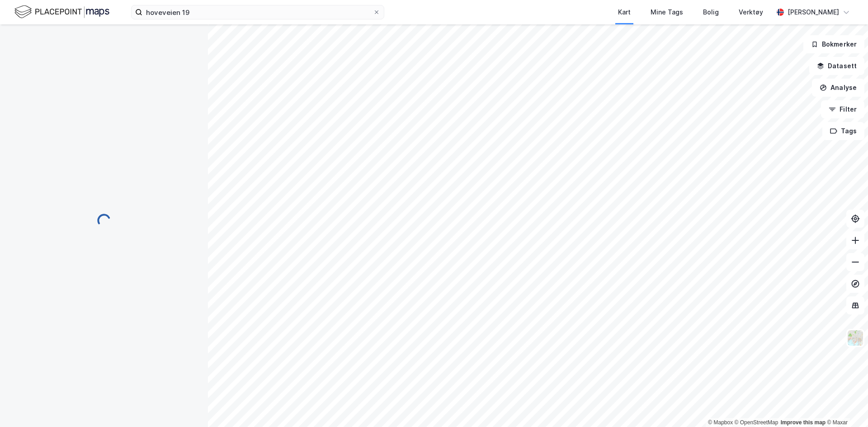 The width and height of the screenshot is (868, 427). What do you see at coordinates (843, 109) in the screenshot?
I see `button: Filter` at bounding box center [843, 109].